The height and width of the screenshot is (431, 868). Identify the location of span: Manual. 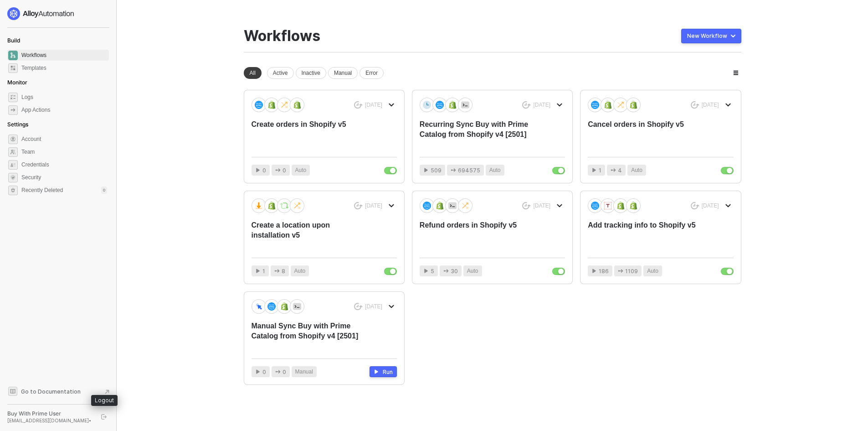
(304, 372).